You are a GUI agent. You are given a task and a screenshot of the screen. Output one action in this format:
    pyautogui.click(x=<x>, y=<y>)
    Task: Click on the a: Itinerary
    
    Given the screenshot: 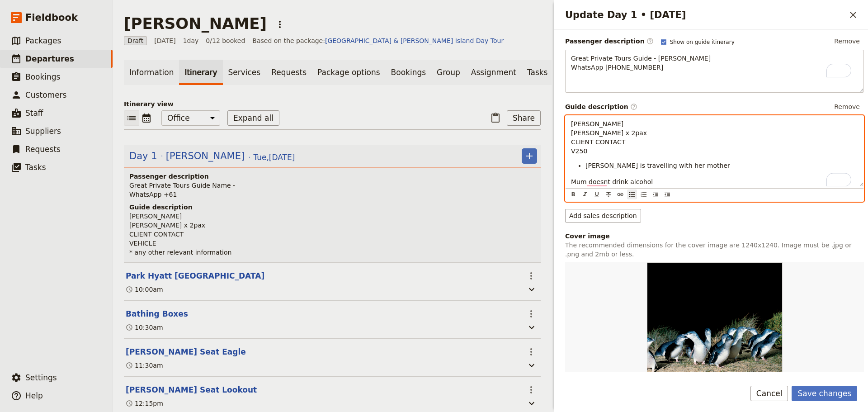 What is the action you would take?
    pyautogui.click(x=201, y=72)
    